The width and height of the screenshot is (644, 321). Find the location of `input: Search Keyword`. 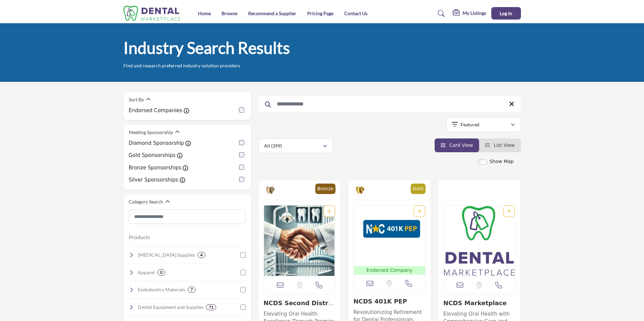

input: Search Keyword is located at coordinates (390, 104).